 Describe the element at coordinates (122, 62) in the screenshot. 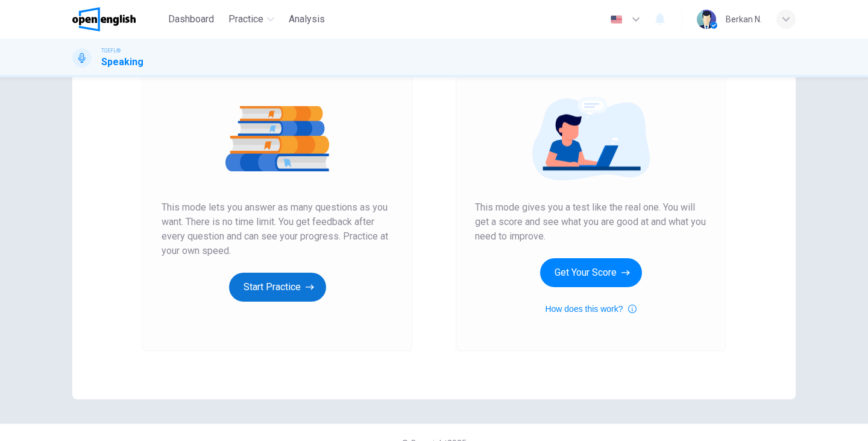

I see `h1: Speaking` at that location.